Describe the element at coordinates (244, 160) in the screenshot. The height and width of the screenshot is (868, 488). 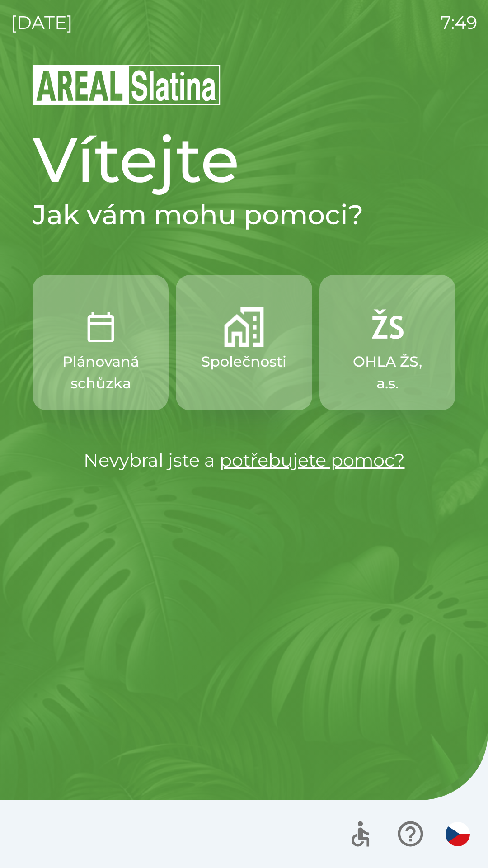
I see `h1: Vítejte` at that location.